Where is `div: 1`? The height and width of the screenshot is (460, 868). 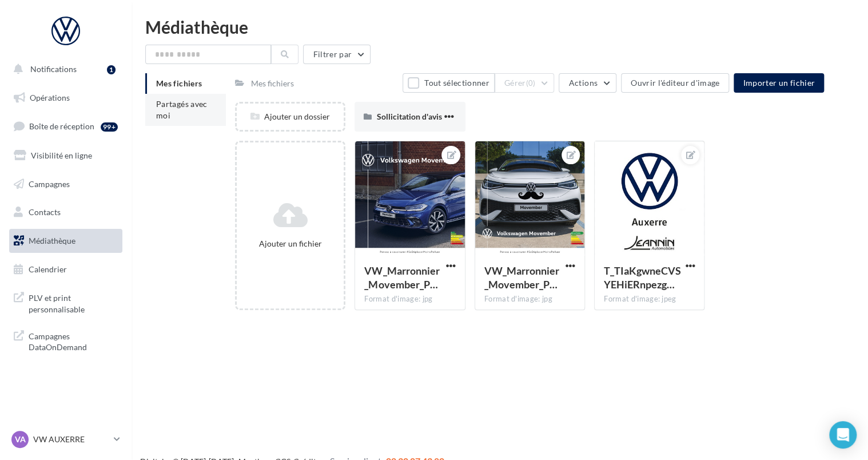
div: 1 is located at coordinates (111, 70).